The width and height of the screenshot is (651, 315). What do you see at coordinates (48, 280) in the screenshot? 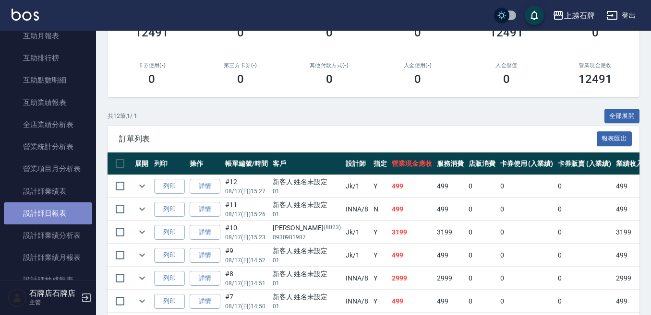
I see `a: 設計師抽成報表` at bounding box center [48, 280].